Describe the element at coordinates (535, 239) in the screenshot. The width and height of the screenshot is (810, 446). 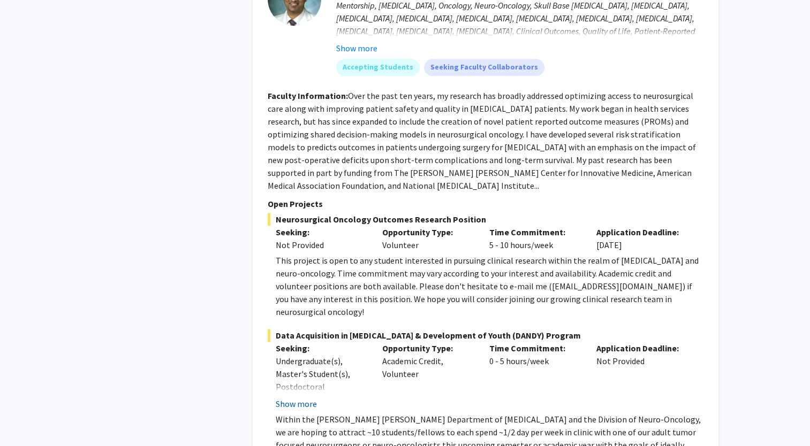
I see `div: 5 - 10 hours/week` at that location.